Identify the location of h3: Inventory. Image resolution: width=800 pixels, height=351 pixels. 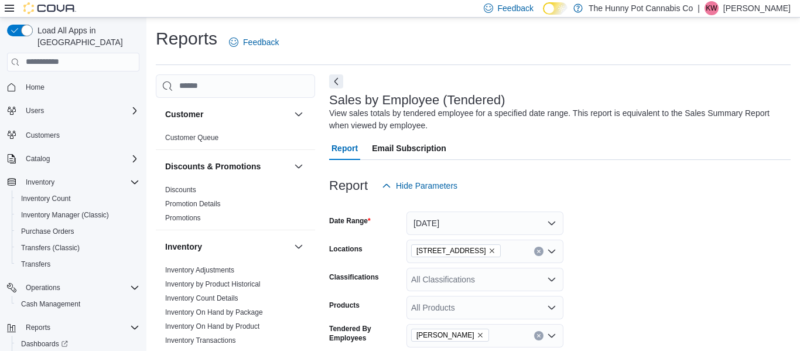
(183, 247).